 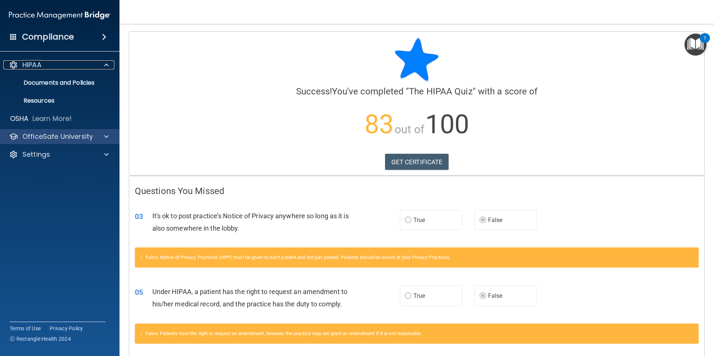 What do you see at coordinates (379, 124) in the screenshot?
I see `span: 83` at bounding box center [379, 124].